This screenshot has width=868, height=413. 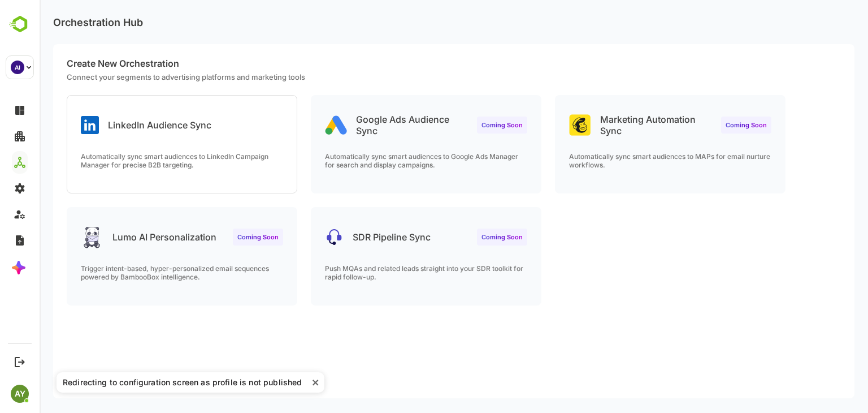 What do you see at coordinates (386, 160) in the screenshot?
I see `p: Automatically sync smart audiences to Google Ads Manager for search and display campaigns.` at bounding box center [386, 160].